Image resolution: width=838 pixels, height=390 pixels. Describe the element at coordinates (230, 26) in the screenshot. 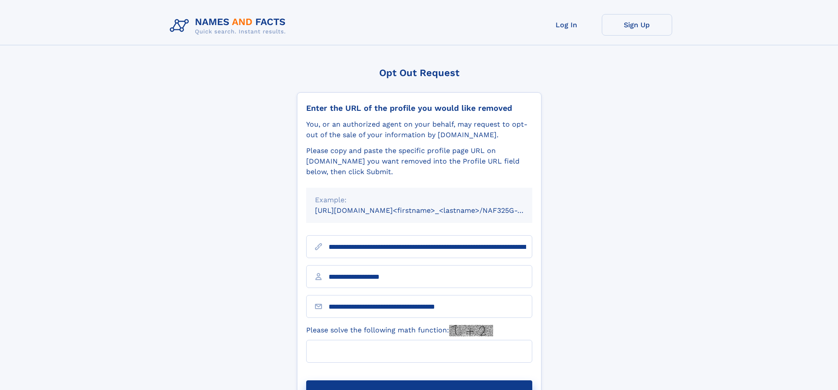

I see `img: Logo Names and Facts` at that location.